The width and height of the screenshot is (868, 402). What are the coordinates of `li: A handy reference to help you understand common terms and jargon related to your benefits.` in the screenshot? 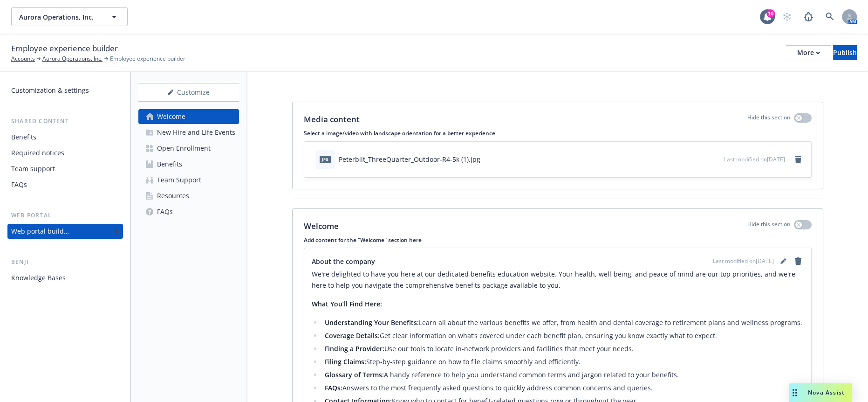 It's located at (563, 375).